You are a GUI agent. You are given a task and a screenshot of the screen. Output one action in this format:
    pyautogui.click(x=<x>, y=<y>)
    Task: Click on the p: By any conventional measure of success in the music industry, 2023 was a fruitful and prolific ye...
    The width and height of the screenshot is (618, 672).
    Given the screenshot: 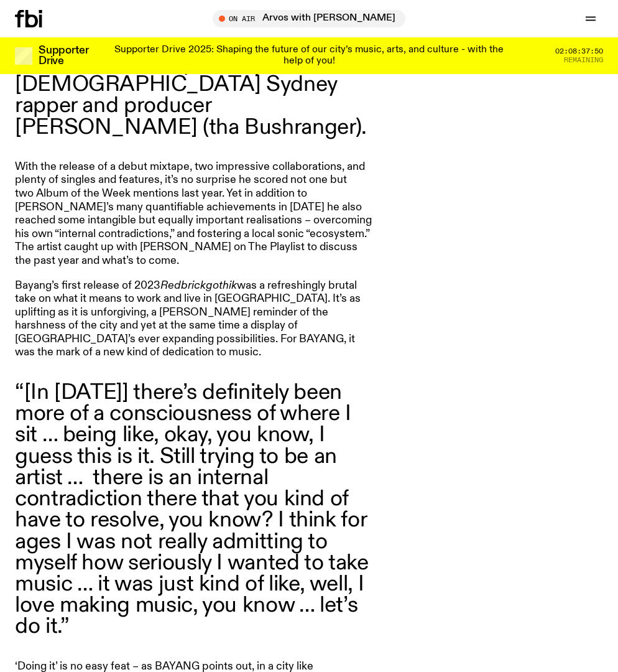 What is the action you would take?
    pyautogui.click(x=194, y=74)
    